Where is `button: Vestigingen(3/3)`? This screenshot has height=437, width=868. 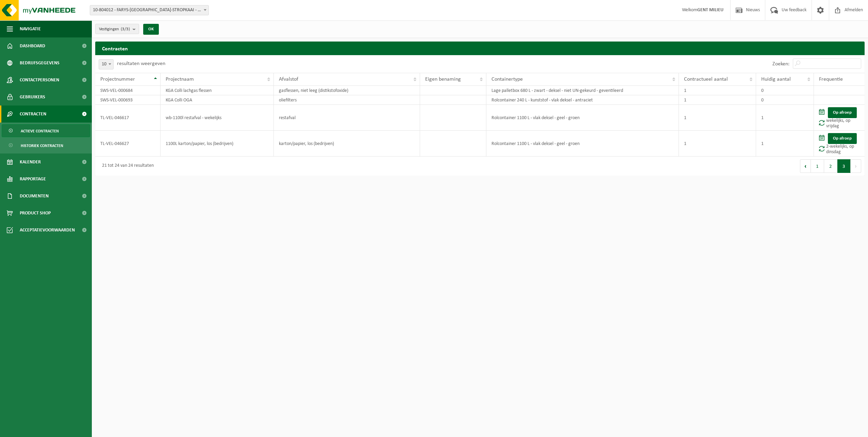 button: Vestigingen(3/3) is located at coordinates (117, 29).